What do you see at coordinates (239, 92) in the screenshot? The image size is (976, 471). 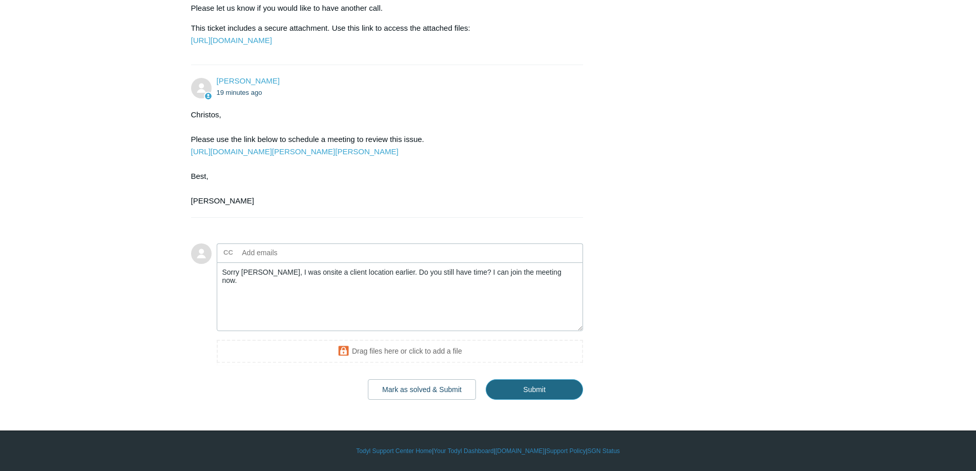 I see `time: 08/18/2025, 14:53` at bounding box center [239, 92].